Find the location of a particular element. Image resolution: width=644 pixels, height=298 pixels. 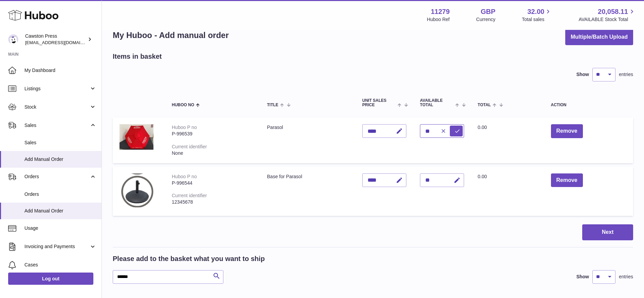

div: P-996544 is located at coordinates (213, 183).